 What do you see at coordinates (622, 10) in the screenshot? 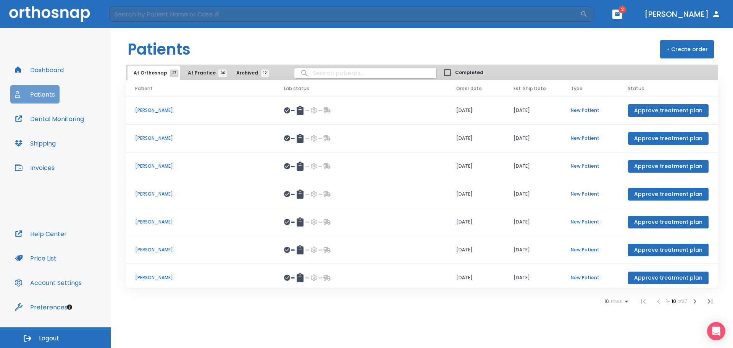
I see `span: 2` at bounding box center [622, 10].